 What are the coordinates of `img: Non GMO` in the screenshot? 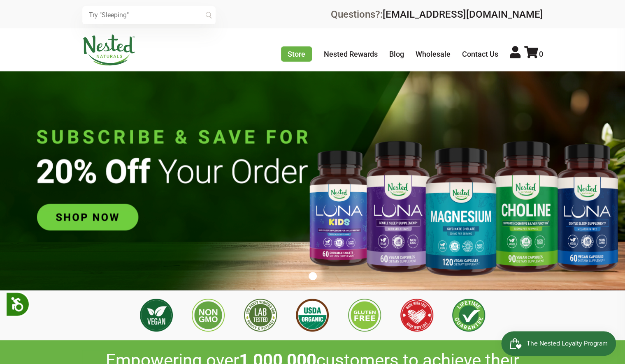 It's located at (208, 316).